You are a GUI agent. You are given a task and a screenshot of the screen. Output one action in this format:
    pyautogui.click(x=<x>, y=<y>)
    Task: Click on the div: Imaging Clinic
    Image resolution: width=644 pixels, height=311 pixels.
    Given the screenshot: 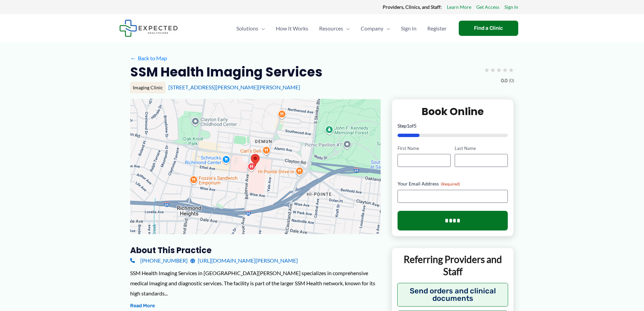 What is the action you would take?
    pyautogui.click(x=148, y=87)
    